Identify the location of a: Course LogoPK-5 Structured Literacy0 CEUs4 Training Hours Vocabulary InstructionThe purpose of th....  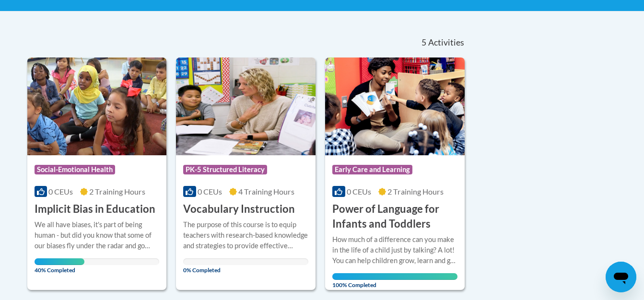
(245, 173).